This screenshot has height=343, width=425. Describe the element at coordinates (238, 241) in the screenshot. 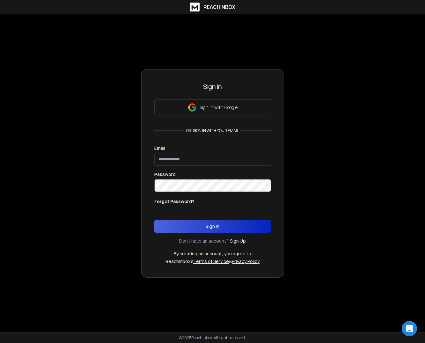

I see `a: Sign Up` at that location.